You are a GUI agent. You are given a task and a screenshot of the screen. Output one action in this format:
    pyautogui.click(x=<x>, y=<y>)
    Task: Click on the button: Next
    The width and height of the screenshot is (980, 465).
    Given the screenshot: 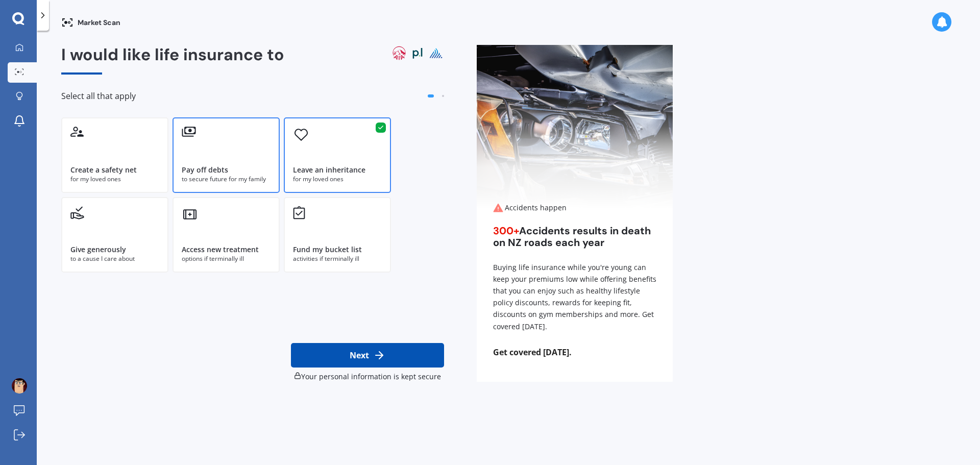 What is the action you would take?
    pyautogui.click(x=368, y=355)
    